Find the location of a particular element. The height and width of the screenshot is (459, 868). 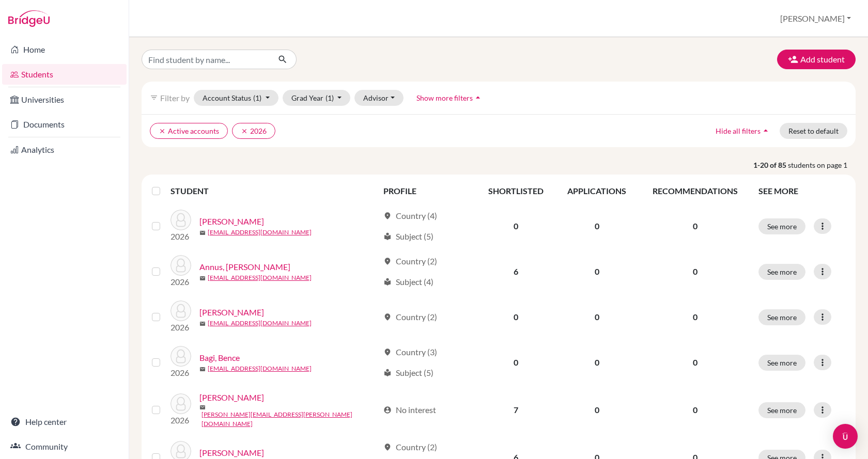

button: Grad Year(1) is located at coordinates (317, 97).